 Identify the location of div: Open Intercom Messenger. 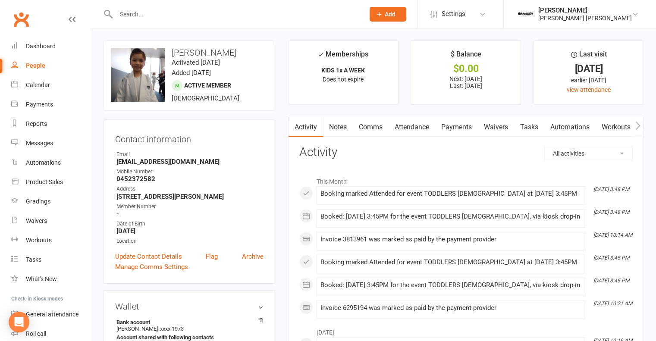
(19, 322).